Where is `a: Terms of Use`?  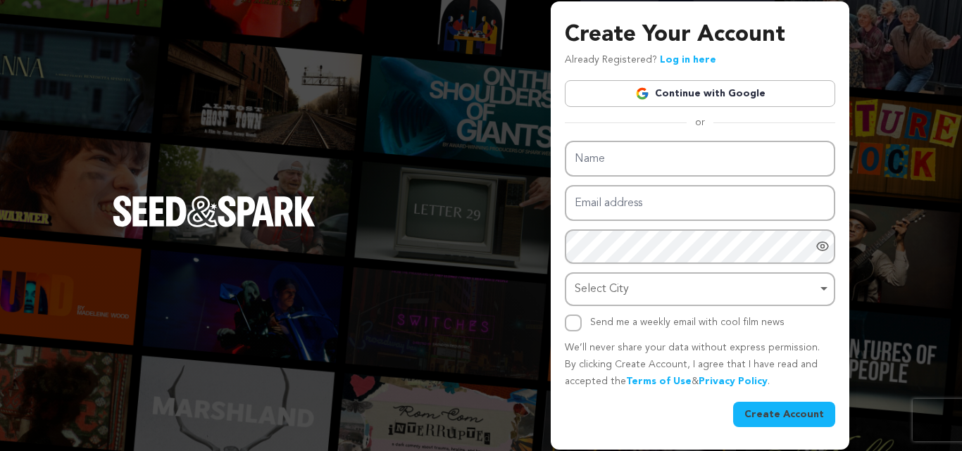 a: Terms of Use is located at coordinates (658, 382).